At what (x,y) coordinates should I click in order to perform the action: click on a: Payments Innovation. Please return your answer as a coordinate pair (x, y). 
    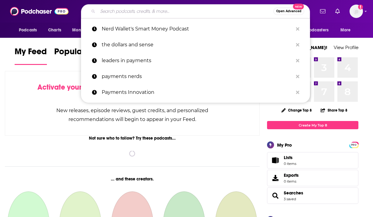
    Looking at the image, I should click on (195, 92).